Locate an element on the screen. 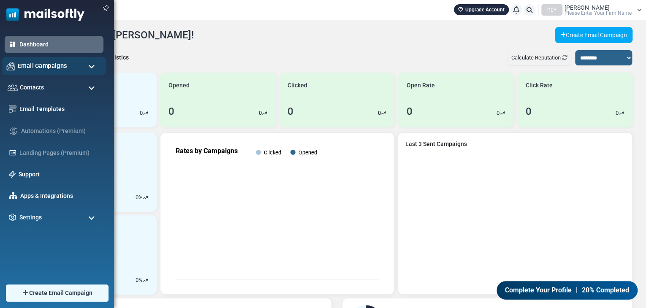  a: Dashboard is located at coordinates (59, 44).